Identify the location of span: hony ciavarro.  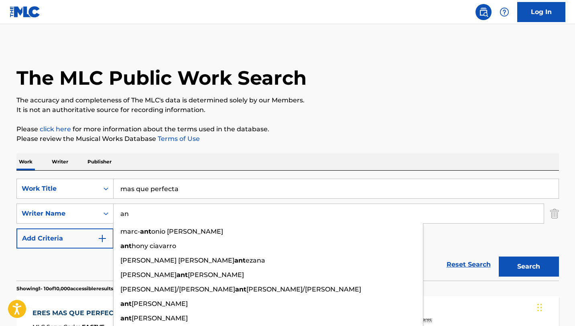
(154, 246).